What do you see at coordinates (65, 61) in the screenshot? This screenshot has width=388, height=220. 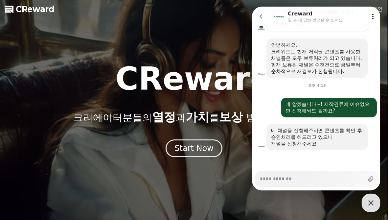 I see `div: 현재 보류된 채널은 수천건으로 금일부터 순차적으로 재검토가 진행됩니다.` at bounding box center [65, 61].